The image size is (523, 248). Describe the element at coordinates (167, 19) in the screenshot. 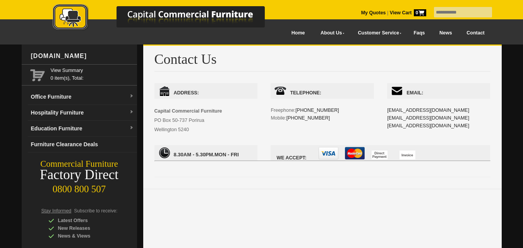

I see `a: Capital Commercial Furniture Logo` at that location.